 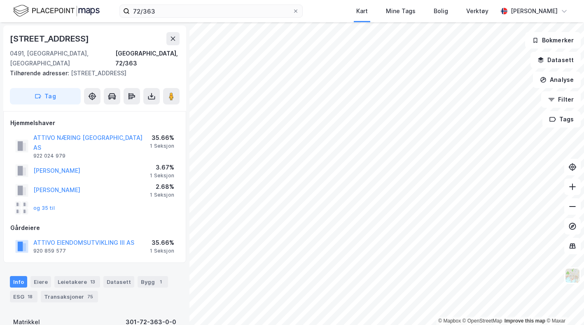 What do you see at coordinates (45, 96) in the screenshot?
I see `button: Tag` at bounding box center [45, 96].